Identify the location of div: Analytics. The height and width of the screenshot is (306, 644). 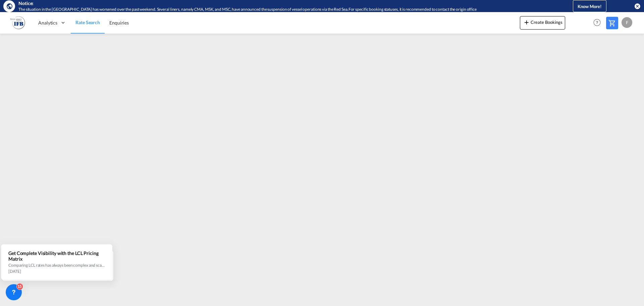
(52, 23).